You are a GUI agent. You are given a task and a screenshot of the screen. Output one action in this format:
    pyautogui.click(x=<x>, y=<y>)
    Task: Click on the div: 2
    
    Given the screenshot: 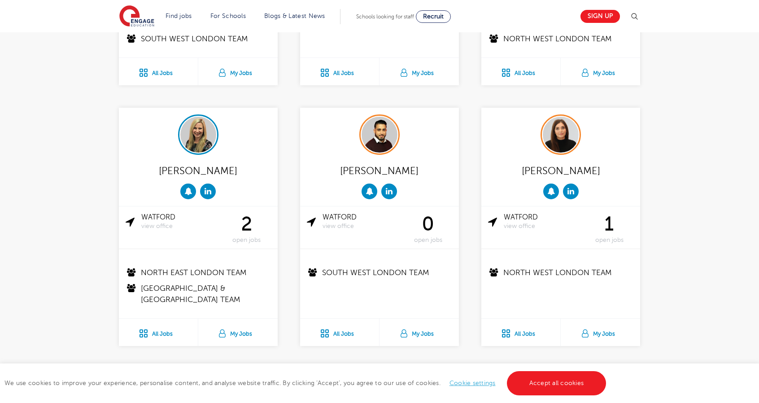 What is the action you would take?
    pyautogui.click(x=247, y=228)
    